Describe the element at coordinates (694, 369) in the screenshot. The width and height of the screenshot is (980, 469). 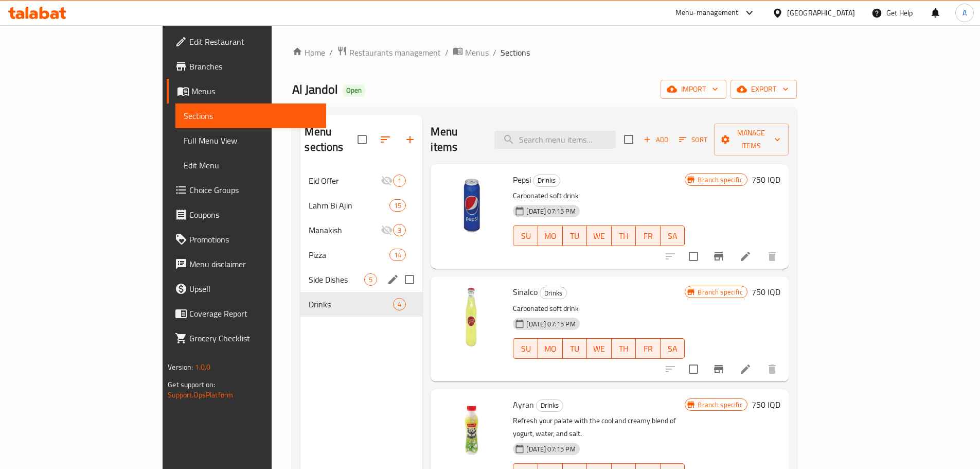
I see `span: Select to update` at that location.